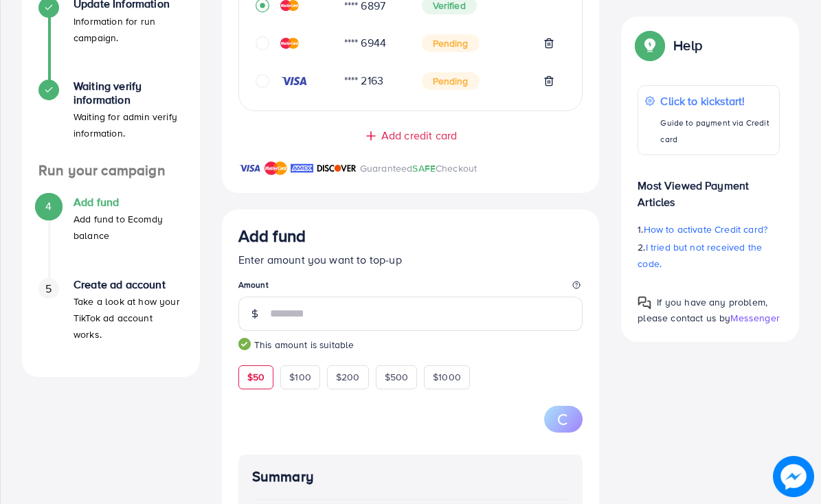 The image size is (821, 504). What do you see at coordinates (129, 125) in the screenshot?
I see `p: Waiting for admin verify information.` at bounding box center [129, 125].